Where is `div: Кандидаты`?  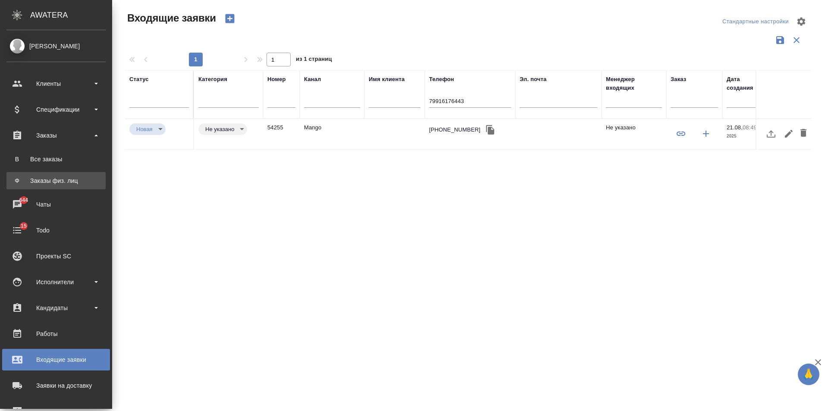 div: Кандидаты is located at coordinates (56, 308).